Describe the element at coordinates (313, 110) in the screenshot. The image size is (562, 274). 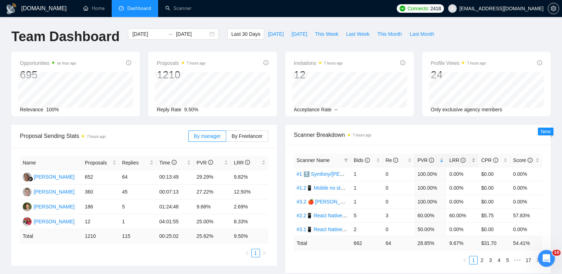
I see `span: Acceptance Rate` at that location.